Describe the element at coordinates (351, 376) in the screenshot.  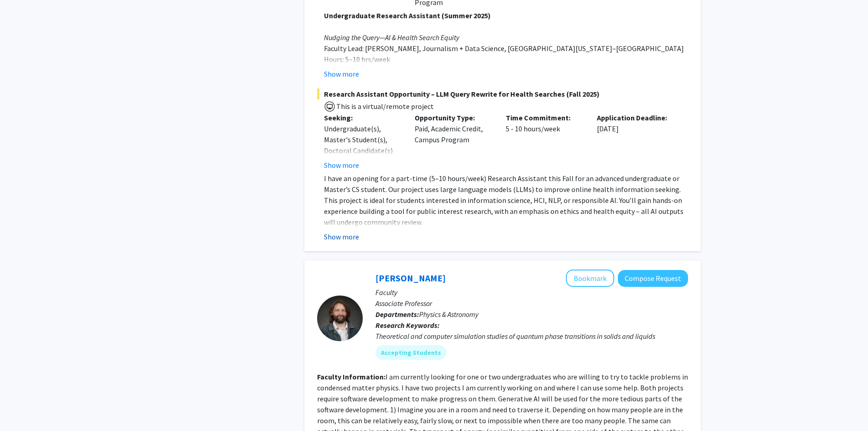
I see `b: Faculty Information:` at that location.